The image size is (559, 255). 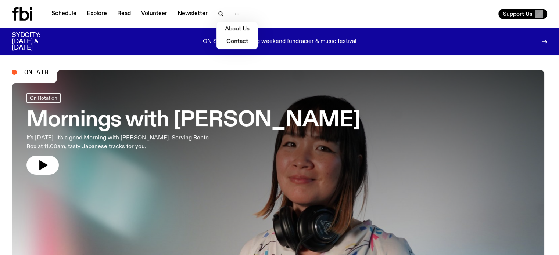 What do you see at coordinates (36, 72) in the screenshot?
I see `span: On Air` at bounding box center [36, 72].